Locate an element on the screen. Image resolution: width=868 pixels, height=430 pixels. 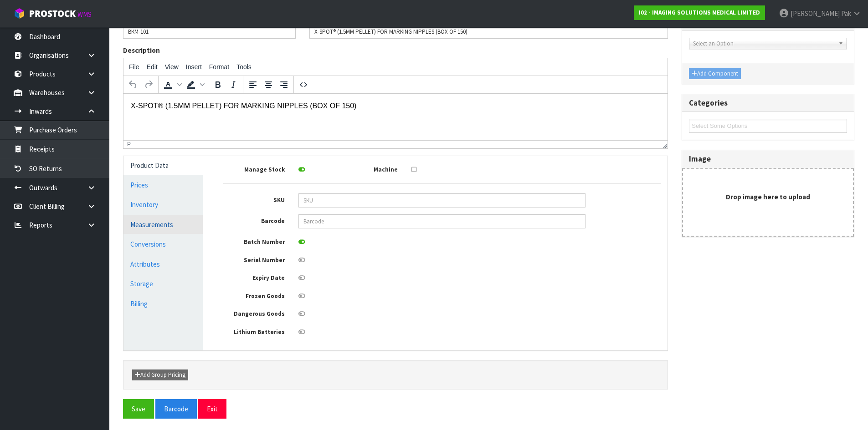
button: Undo is located at coordinates (133, 85).